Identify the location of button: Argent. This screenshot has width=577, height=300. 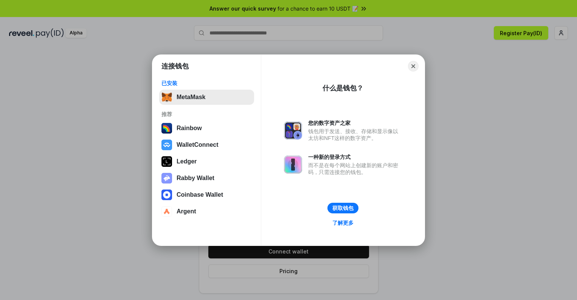
(206, 211).